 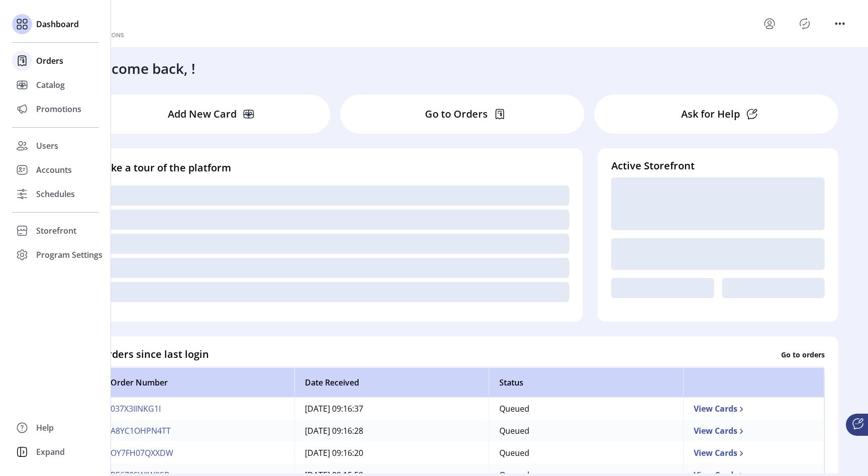 What do you see at coordinates (50, 85) in the screenshot?
I see `span: Catalog` at bounding box center [50, 85].